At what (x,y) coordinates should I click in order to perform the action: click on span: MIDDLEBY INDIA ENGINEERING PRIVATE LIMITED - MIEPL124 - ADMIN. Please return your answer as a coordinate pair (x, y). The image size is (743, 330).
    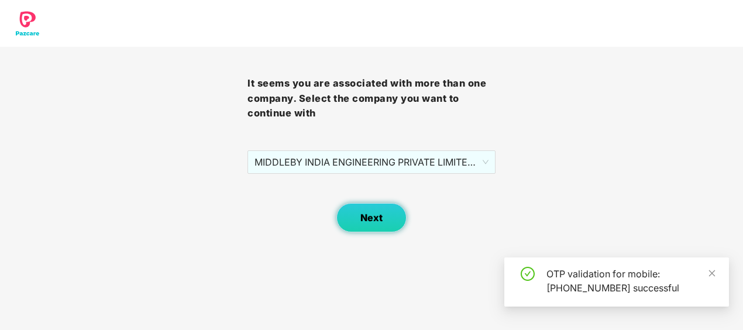
    Looking at the image, I should click on (371, 162).